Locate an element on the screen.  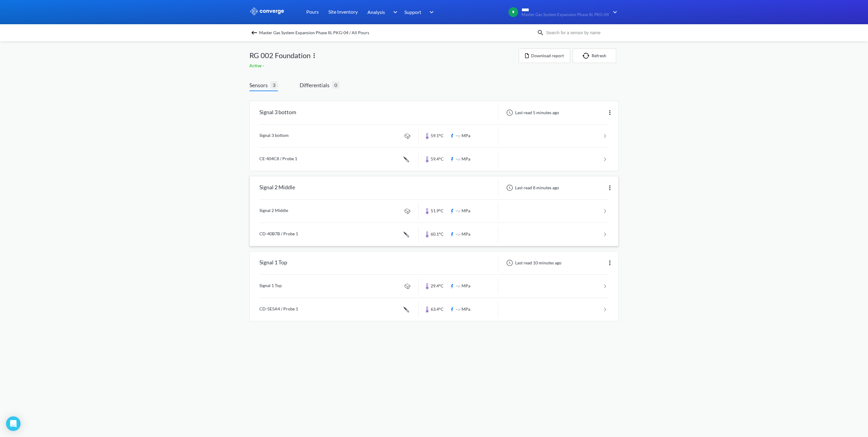
div: Signal 2 Middle is located at coordinates (277, 188).